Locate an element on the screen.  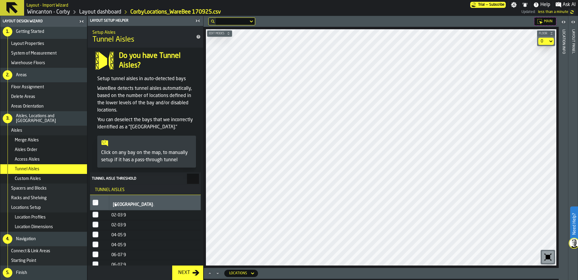
input: InputCheckbox-label-react-aria6071751441-:r1nf: is located at coordinates (95, 224).